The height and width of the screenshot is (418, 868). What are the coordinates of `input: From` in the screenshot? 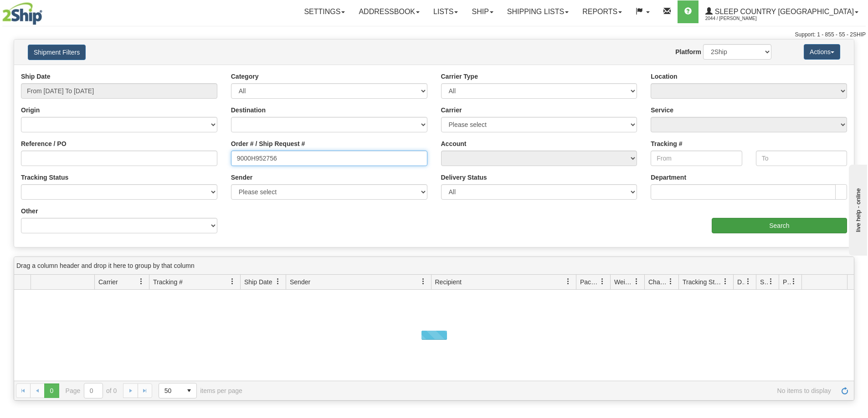 It's located at (696, 158).